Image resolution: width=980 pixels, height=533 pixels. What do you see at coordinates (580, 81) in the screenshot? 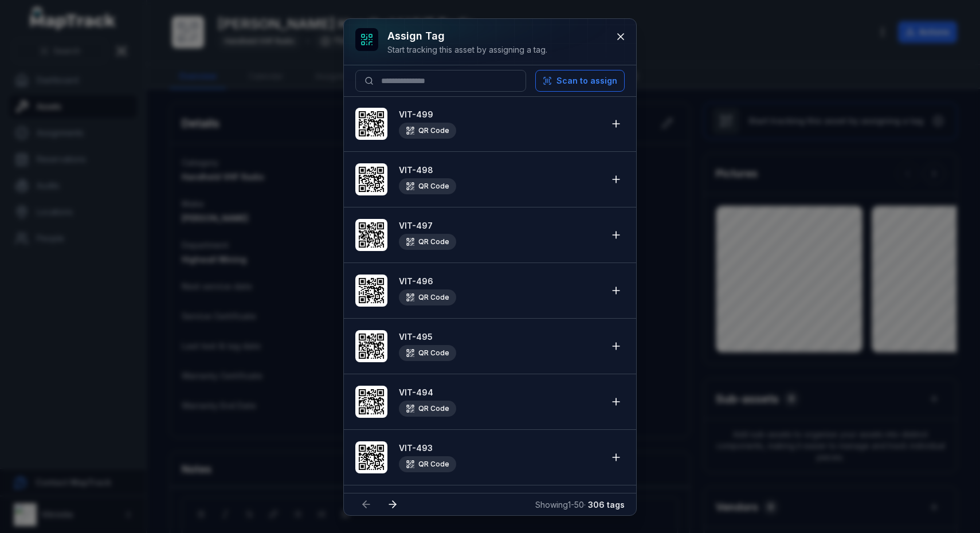
I see `button: Scan to assign` at bounding box center [580, 81].